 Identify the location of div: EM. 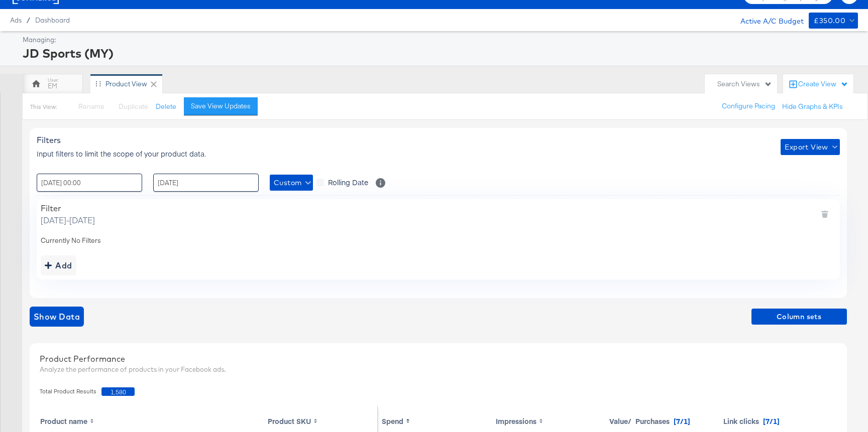
(52, 86).